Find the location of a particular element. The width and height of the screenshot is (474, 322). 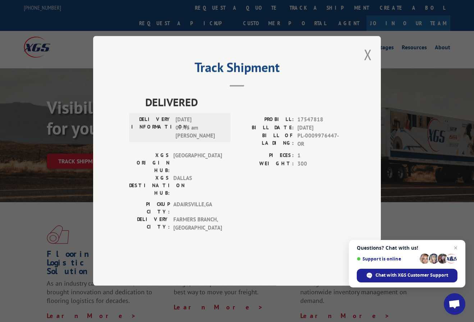

span: Support is online is located at coordinates (387, 259).